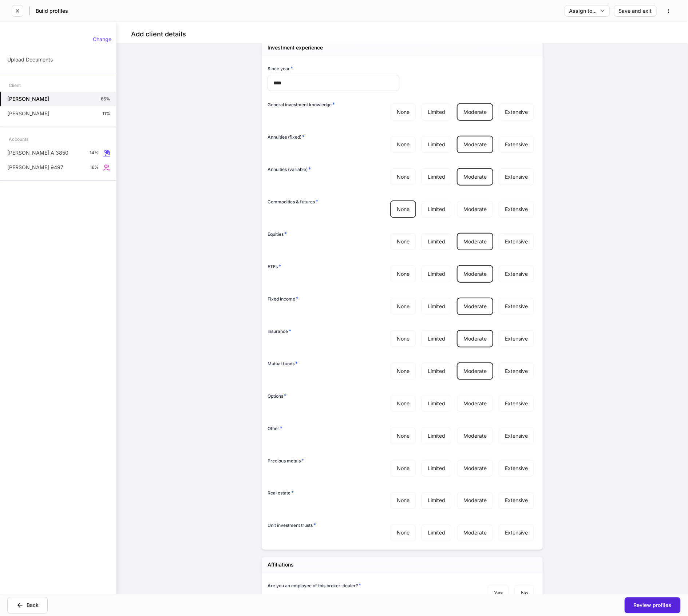 This screenshot has width=688, height=616. What do you see at coordinates (274, 266) in the screenshot?
I see `h6: ETFs` at bounding box center [274, 266].